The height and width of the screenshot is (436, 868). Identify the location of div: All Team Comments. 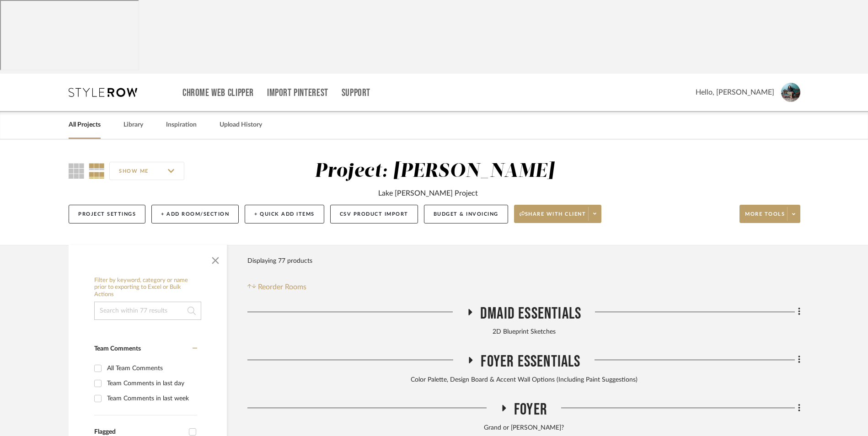
(151, 368).